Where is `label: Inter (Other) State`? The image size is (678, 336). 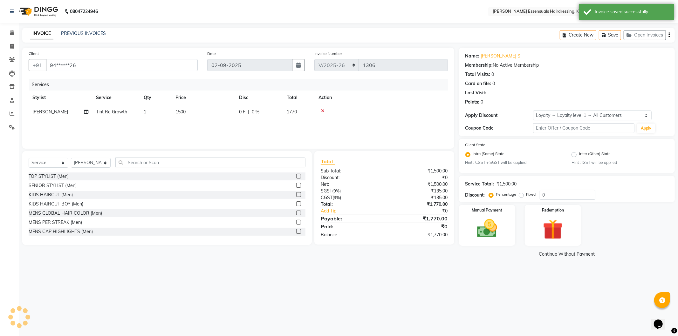
label: Inter (Other) State is located at coordinates (595, 155).